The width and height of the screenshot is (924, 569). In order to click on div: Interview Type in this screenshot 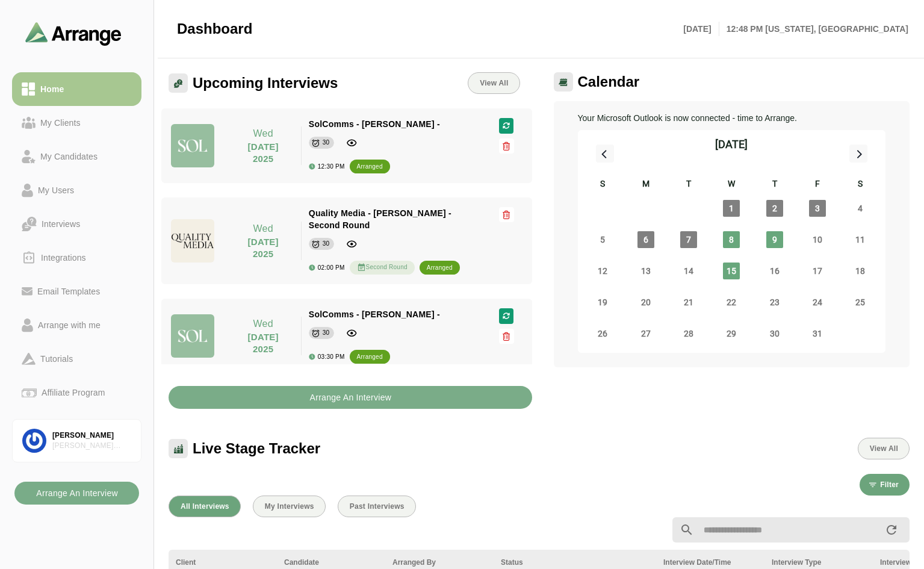, I will do `click(818, 562)`.